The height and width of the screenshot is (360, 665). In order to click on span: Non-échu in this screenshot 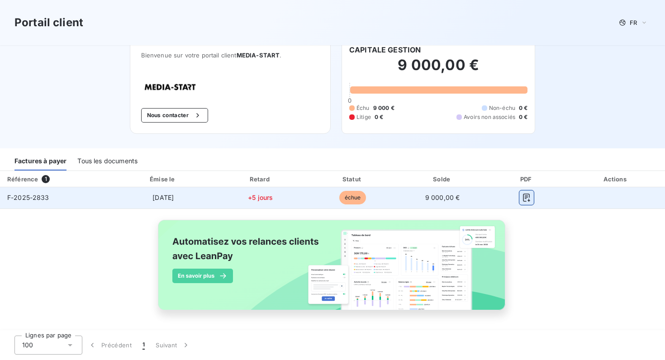, I will do `click(502, 108)`.